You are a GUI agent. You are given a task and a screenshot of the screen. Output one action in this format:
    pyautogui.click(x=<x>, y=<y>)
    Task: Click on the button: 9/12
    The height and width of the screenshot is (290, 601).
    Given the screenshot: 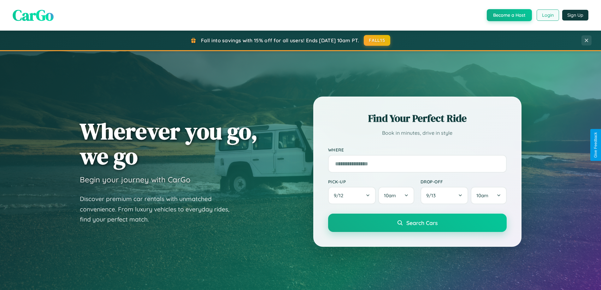 What is the action you would take?
    pyautogui.click(x=352, y=195)
    